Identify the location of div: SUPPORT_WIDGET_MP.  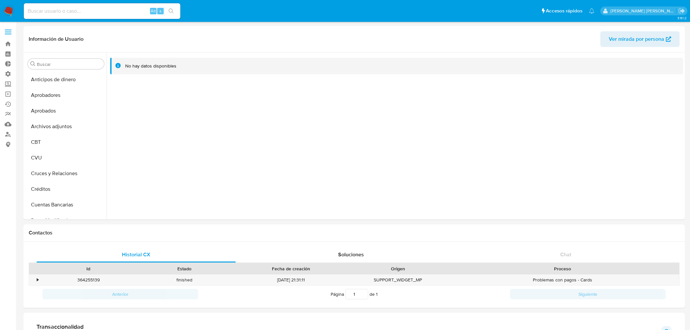
(398, 280).